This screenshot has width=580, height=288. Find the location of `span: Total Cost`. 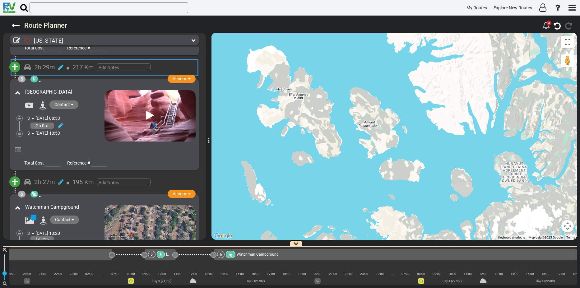

span: Total Cost is located at coordinates (34, 163).